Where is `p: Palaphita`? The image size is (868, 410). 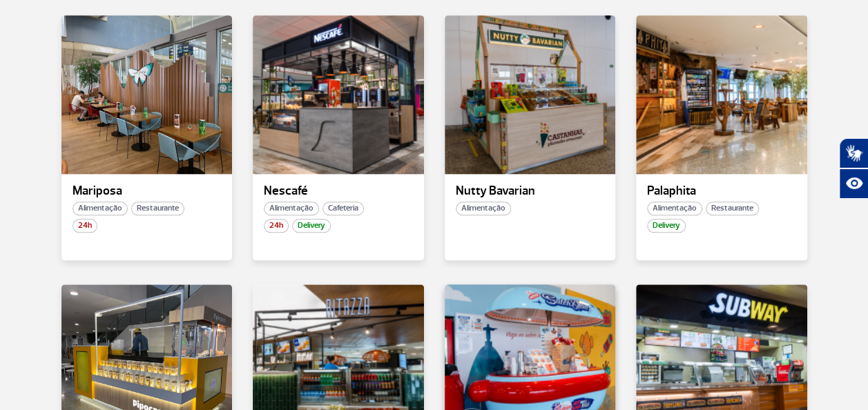
p: Palaphita is located at coordinates (721, 191).